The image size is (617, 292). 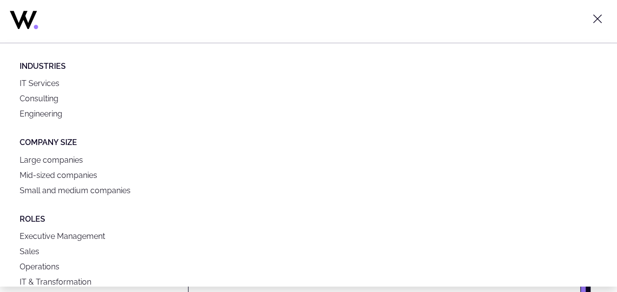 What do you see at coordinates (308, 142) in the screenshot?
I see `p: Company size` at bounding box center [308, 142].